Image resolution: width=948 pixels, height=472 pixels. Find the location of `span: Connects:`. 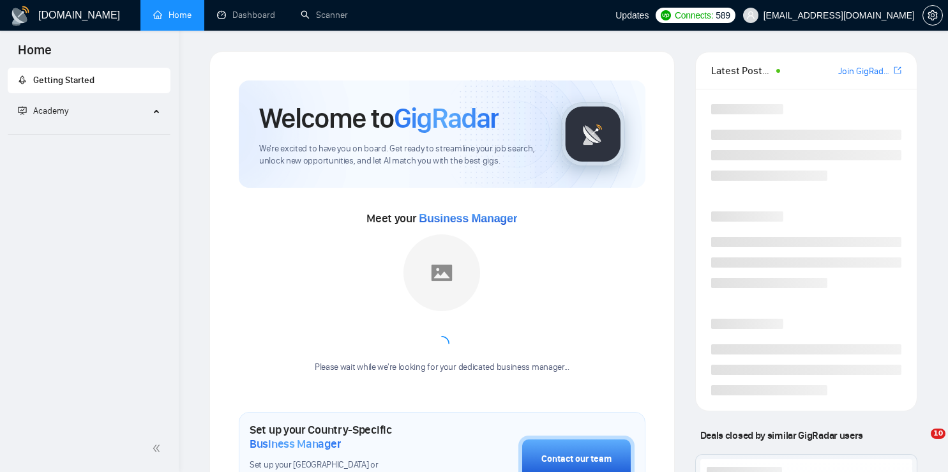

span: Connects: is located at coordinates (694, 15).